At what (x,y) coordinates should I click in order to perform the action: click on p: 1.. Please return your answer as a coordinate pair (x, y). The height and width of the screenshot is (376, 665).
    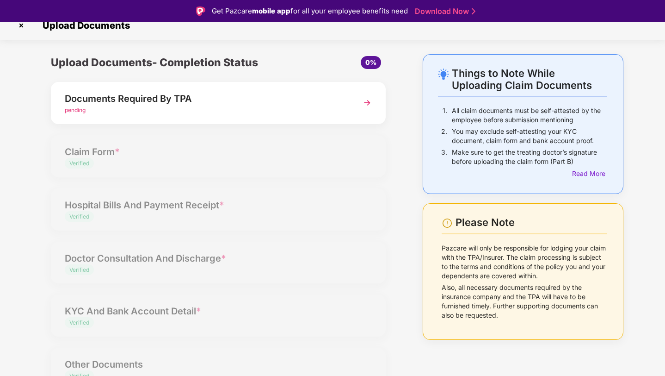
    Looking at the image, I should click on (445, 115).